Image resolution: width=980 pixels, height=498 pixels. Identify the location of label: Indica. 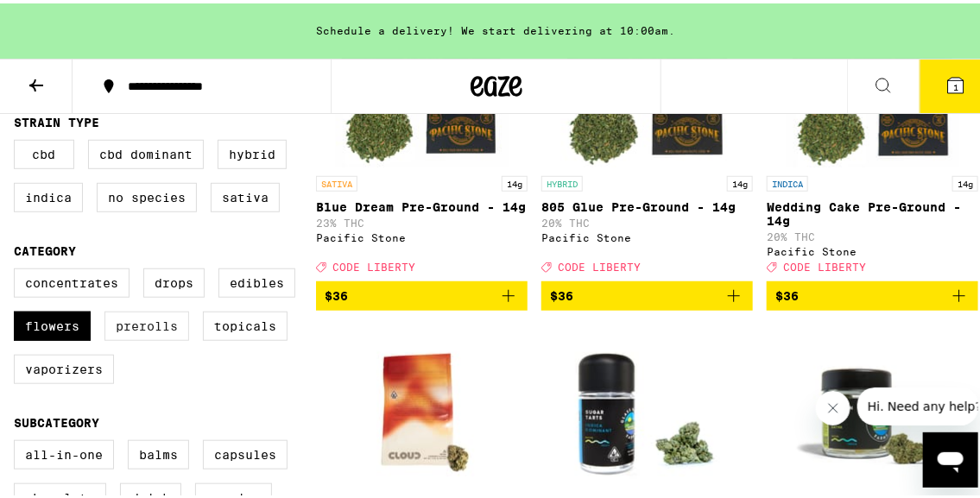
(48, 194).